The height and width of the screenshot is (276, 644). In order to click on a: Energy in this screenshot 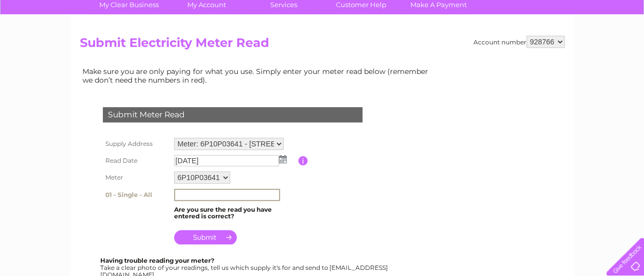, I will do `click(501, 47)`.